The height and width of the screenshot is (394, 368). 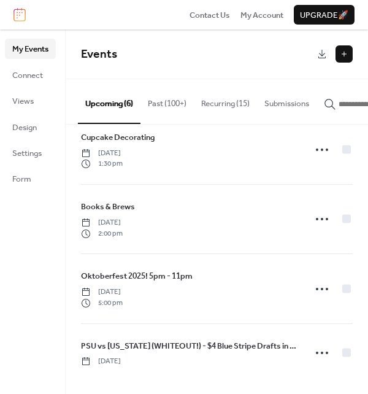 What do you see at coordinates (30, 101) in the screenshot?
I see `a: Views` at bounding box center [30, 101].